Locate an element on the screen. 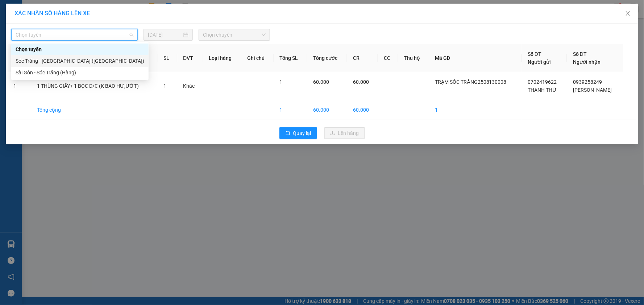 This screenshot has height=305, width=644. span: XÁC NHẬN SỐ HÀNG LÊN XE is located at coordinates (52, 13).